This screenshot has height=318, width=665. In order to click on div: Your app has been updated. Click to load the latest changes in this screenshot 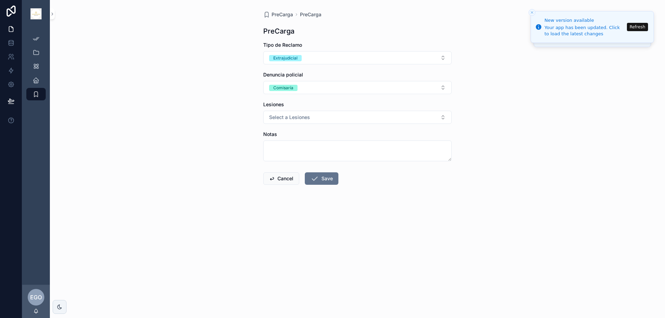, I will do `click(585, 31)`.